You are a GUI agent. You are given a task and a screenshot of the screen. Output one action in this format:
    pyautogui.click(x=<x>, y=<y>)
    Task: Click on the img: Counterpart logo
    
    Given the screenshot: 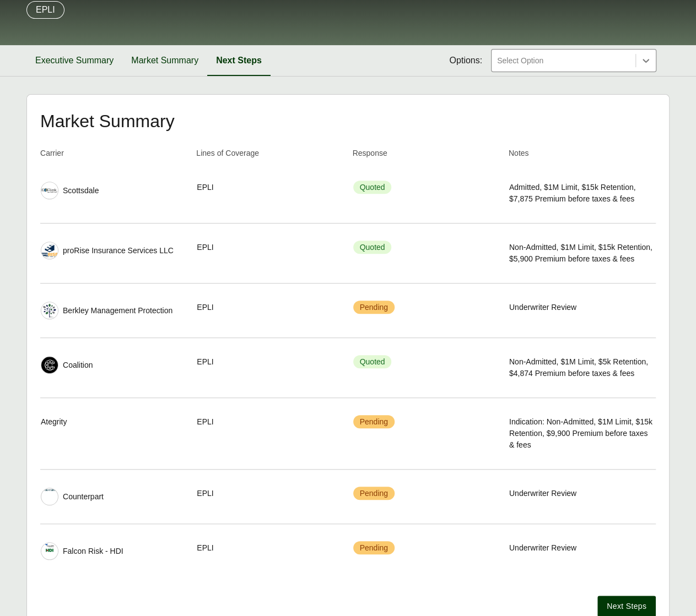 What is the action you would take?
    pyautogui.click(x=49, y=490)
    